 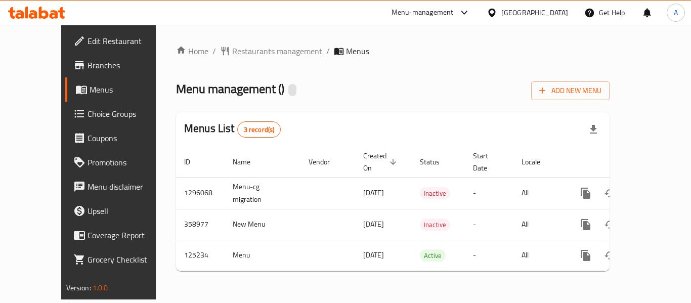 I want to click on div: Export file, so click(x=594, y=130).